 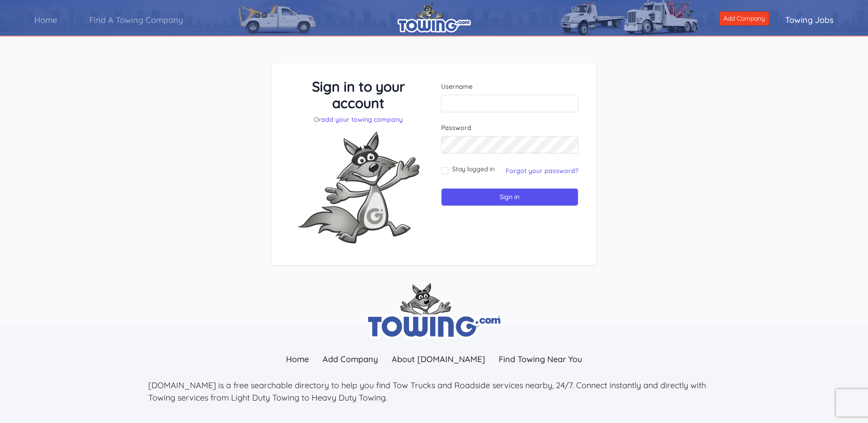 What do you see at coordinates (509, 86) in the screenshot?
I see `label: Username` at bounding box center [509, 86].